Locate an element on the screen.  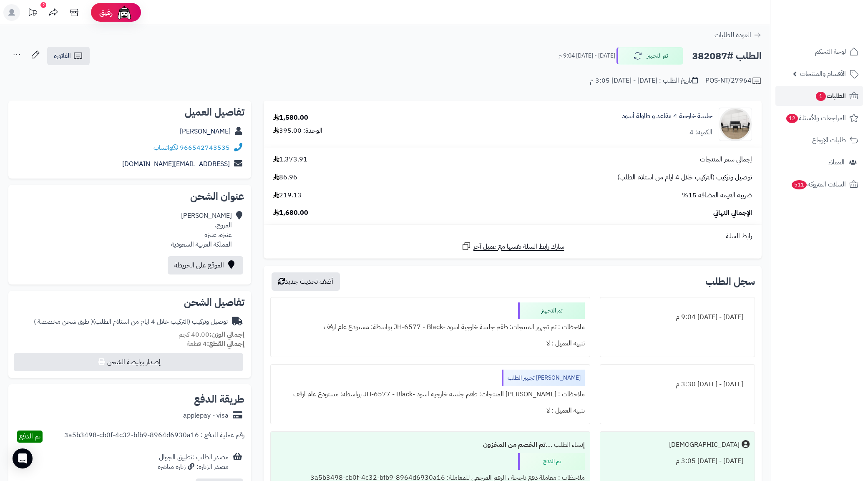
span: 219.13 is located at coordinates (287, 195).